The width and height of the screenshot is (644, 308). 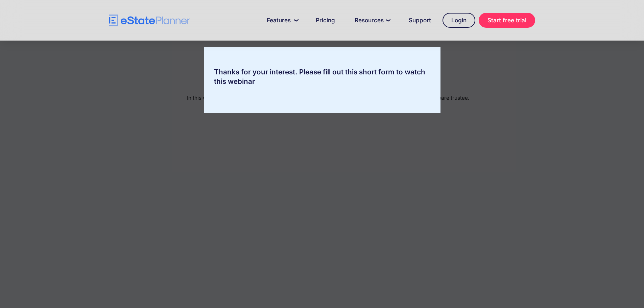 I want to click on a: home, so click(x=150, y=20).